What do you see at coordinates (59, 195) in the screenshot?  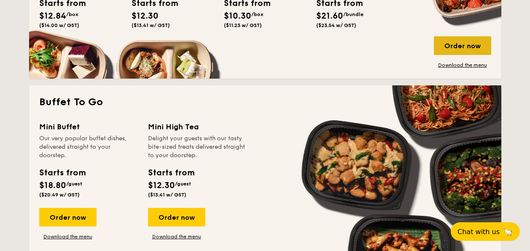 I see `span: ($20.49 w/ GST)` at bounding box center [59, 195].